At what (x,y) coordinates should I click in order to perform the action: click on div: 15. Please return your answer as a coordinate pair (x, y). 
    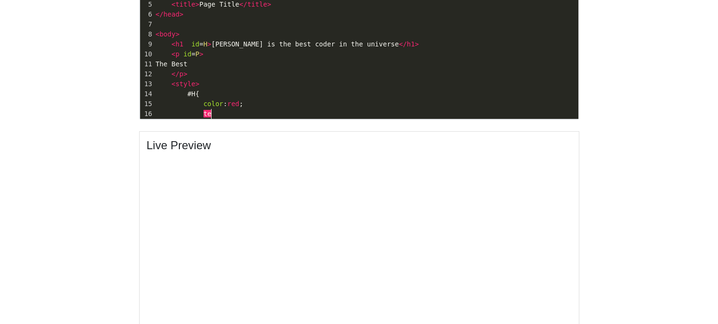
    Looking at the image, I should click on (147, 104).